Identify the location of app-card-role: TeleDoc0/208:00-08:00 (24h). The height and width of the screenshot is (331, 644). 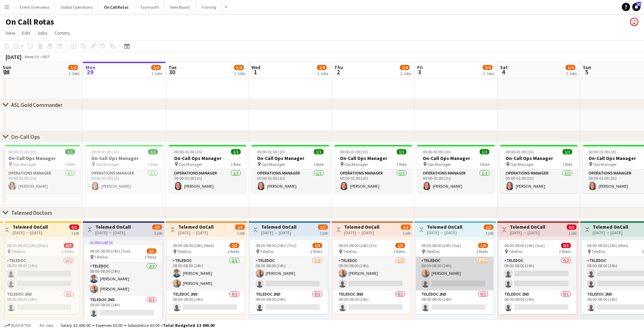
(40, 273).